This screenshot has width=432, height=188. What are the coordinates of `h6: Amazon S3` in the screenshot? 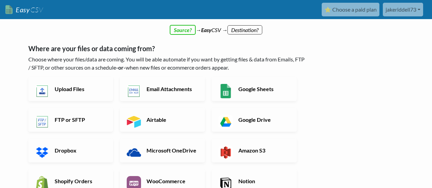 It's located at (263, 150).